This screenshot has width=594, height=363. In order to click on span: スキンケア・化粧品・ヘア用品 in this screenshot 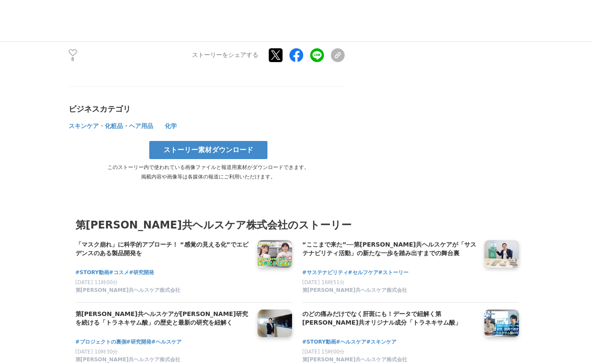, I will do `click(111, 126)`.